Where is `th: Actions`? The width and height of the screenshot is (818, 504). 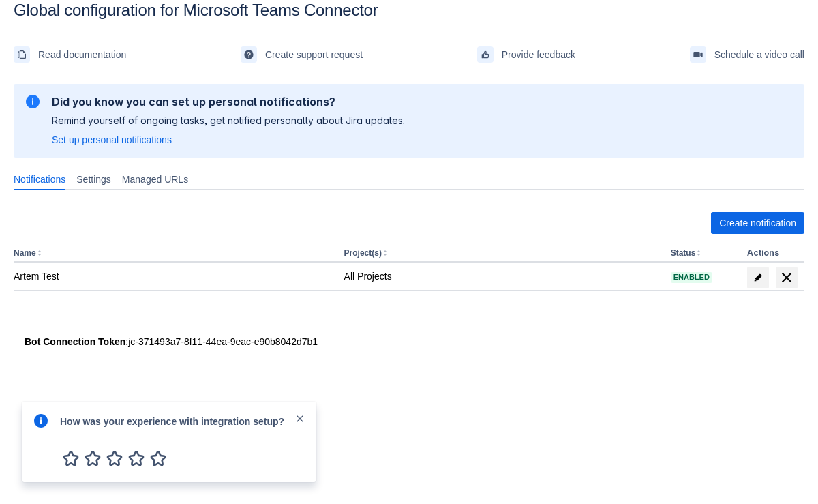 th: Actions is located at coordinates (773, 253).